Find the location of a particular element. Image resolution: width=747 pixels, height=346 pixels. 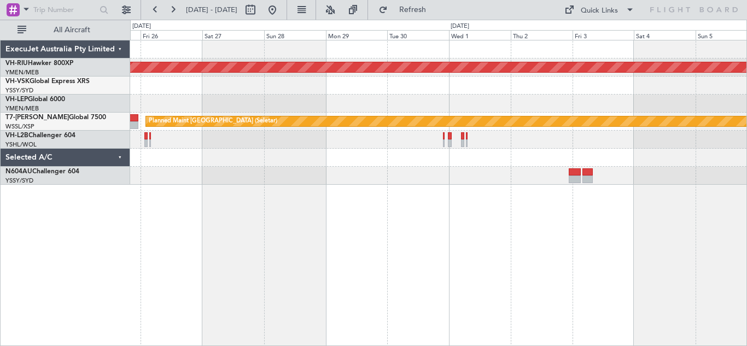

div: Fri 26 is located at coordinates (171, 35).